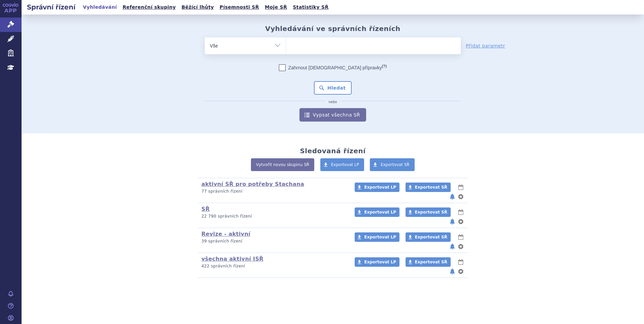 This screenshot has width=644, height=324. Describe the element at coordinates (253, 184) in the screenshot. I see `a: aktivní SŘ pro potřeby Stachana` at that location.